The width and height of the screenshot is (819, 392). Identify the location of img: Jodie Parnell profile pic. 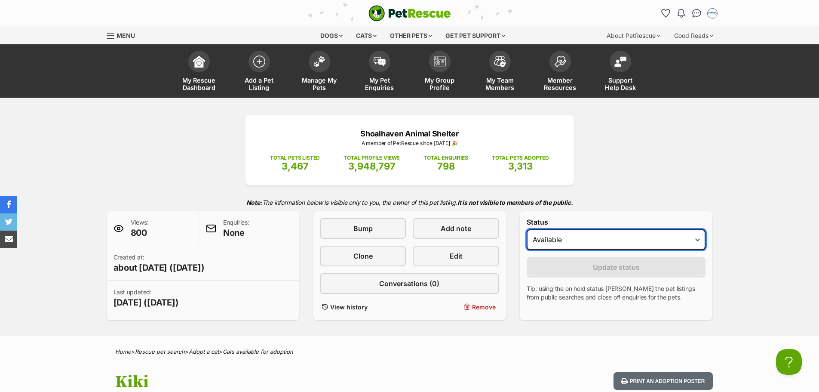
(713, 13).